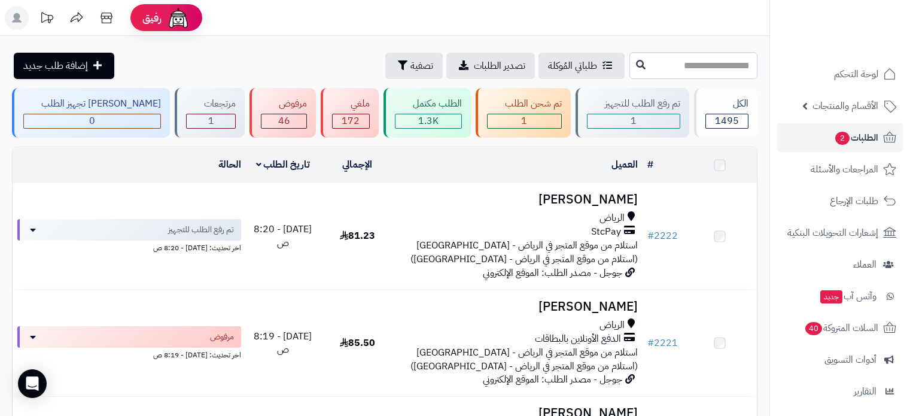 The height and width of the screenshot is (416, 910). I want to click on div: تم شحن الطلب, so click(524, 104).